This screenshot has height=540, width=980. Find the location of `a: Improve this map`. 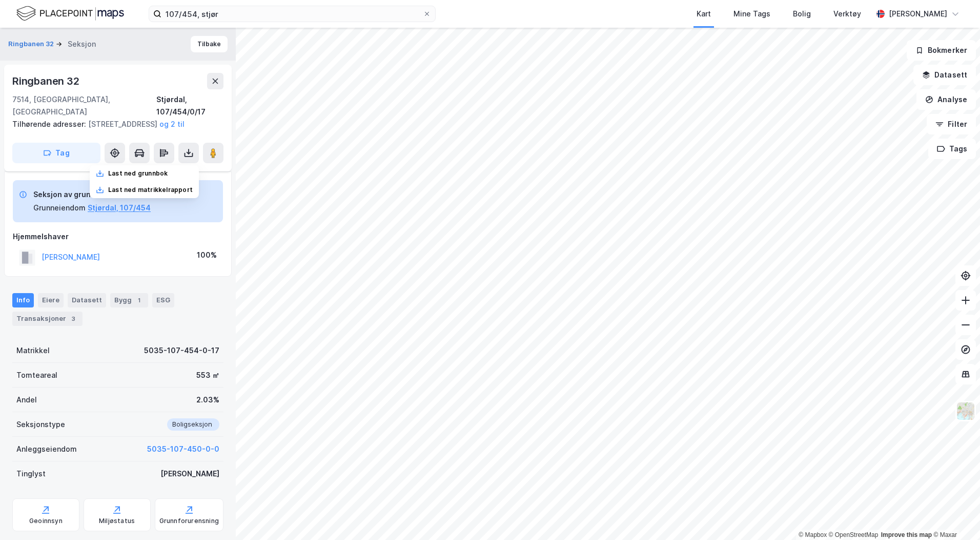

a: Improve this map is located at coordinates (906, 534).